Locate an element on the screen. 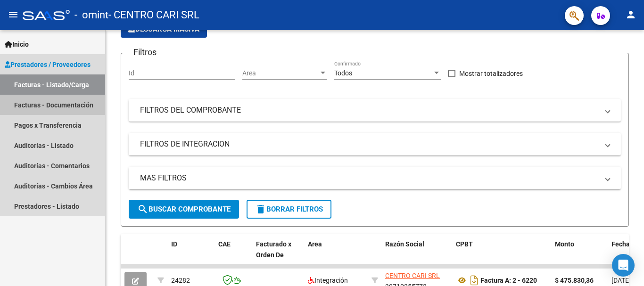 This screenshot has height=286, width=644. span: Mostrar totalizadores is located at coordinates (491, 73).